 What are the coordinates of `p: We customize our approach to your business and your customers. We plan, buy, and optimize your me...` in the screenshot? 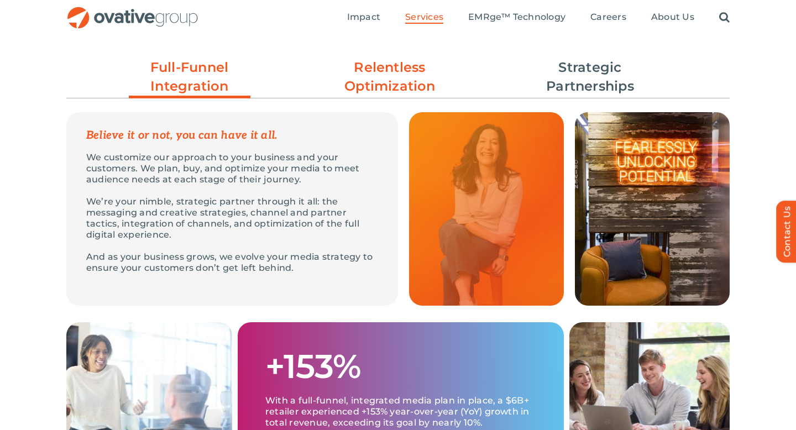 It's located at (232, 169).